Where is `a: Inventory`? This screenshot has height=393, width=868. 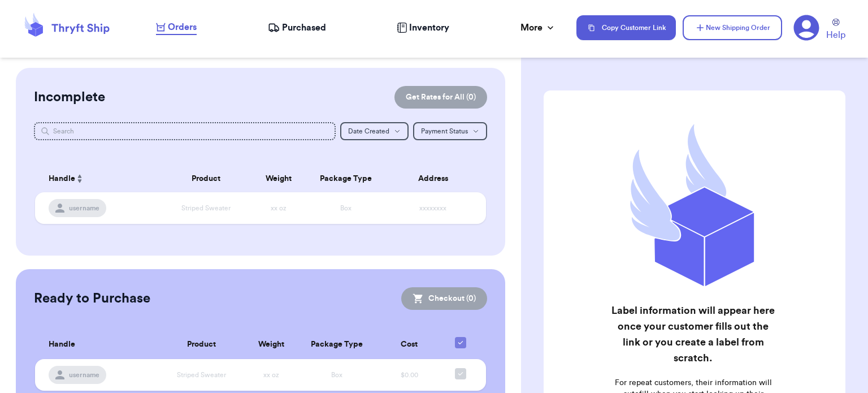
a: Inventory is located at coordinates (423, 28).